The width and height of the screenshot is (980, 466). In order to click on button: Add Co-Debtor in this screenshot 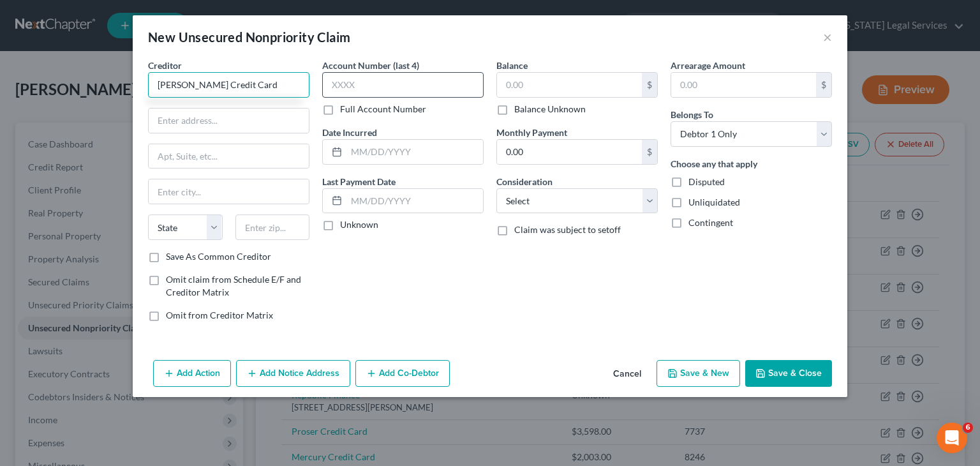, I will do `click(403, 373)`.